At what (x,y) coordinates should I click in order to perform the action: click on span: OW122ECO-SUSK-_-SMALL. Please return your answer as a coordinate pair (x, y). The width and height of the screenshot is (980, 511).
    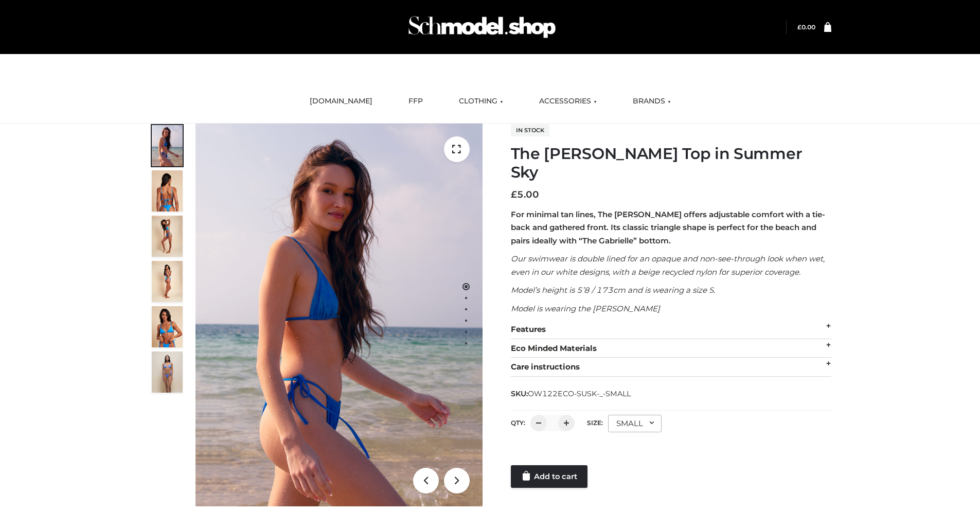
    Looking at the image, I should click on (579, 393).